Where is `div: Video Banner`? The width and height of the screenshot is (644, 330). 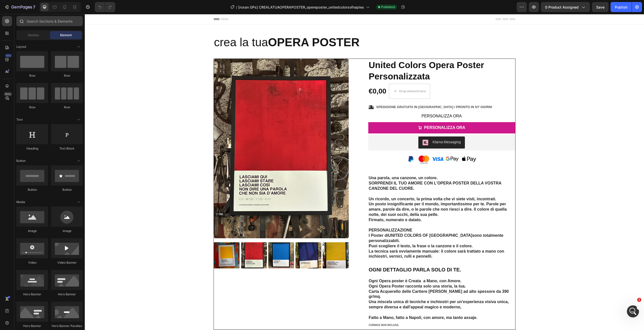 div: Video Banner is located at coordinates (67, 262).